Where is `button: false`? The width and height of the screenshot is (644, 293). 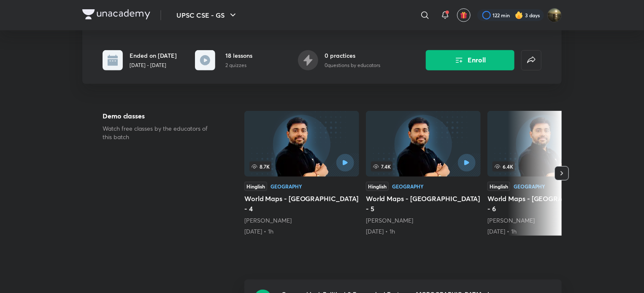
button: false is located at coordinates (531, 60).